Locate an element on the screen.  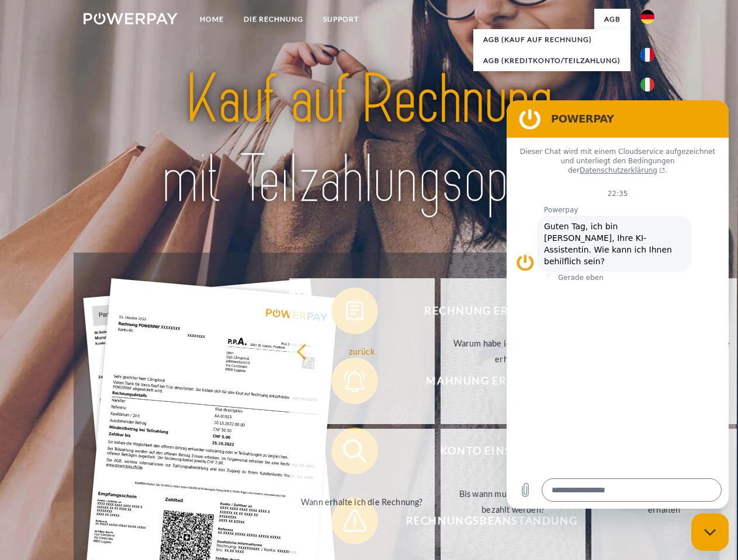
div: Bis wann muss die Rechnung bezahlt werden? is located at coordinates (513, 502).